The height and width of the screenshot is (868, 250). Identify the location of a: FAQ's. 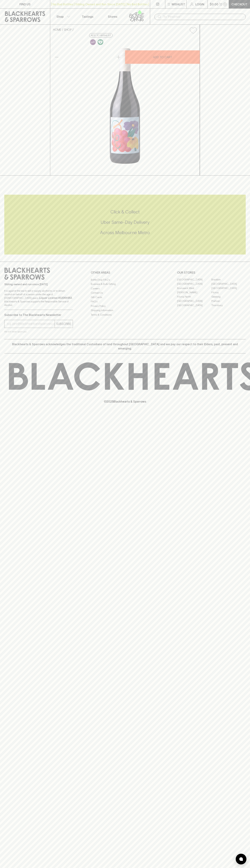
(125, 302).